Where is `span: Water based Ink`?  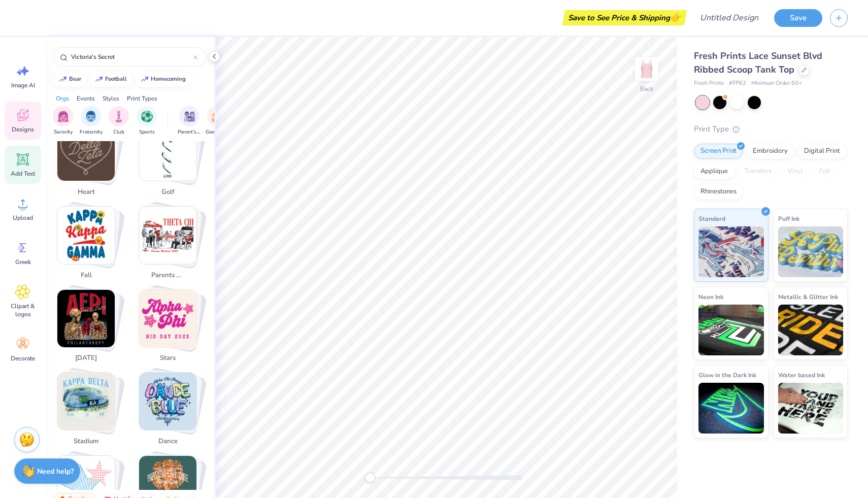
span: Water based Ink is located at coordinates (802, 375).